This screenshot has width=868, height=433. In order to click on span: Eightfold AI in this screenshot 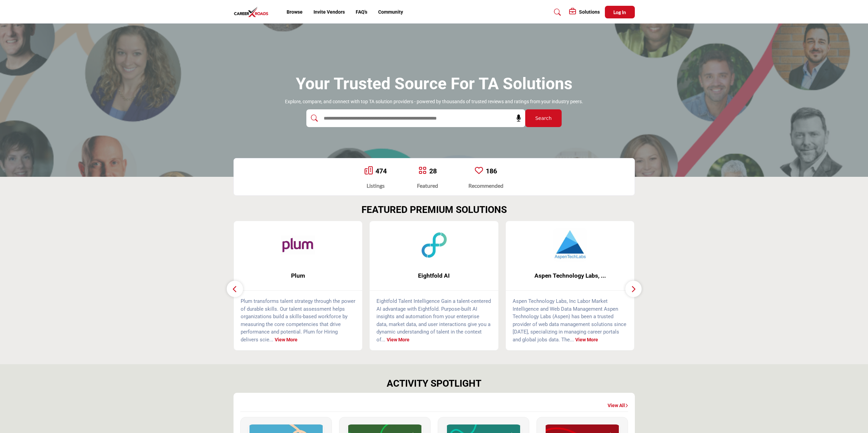, I will do `click(434, 276)`.